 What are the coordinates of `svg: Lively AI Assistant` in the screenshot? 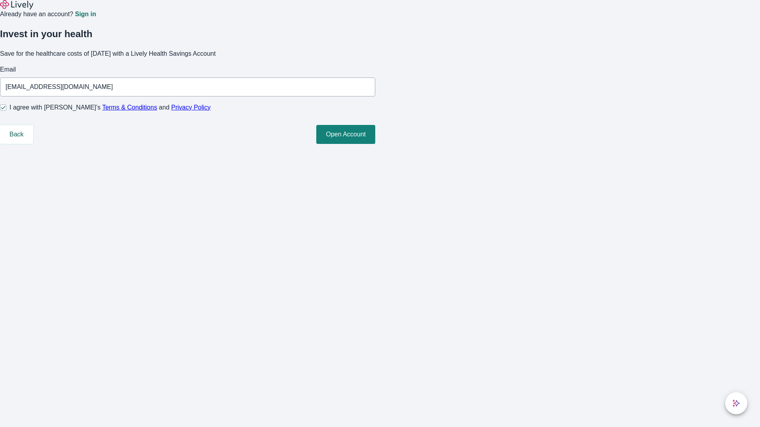 It's located at (736, 404).